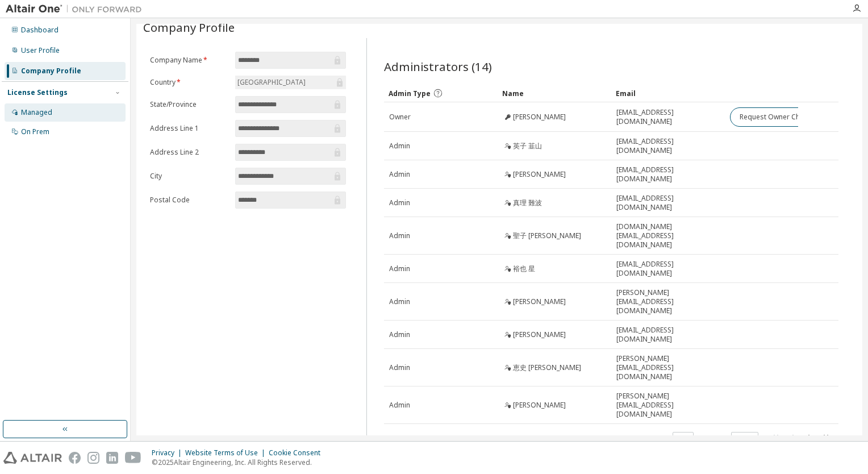 The image size is (868, 474). What do you see at coordinates (409, 93) in the screenshot?
I see `span: Admin Type` at bounding box center [409, 93].